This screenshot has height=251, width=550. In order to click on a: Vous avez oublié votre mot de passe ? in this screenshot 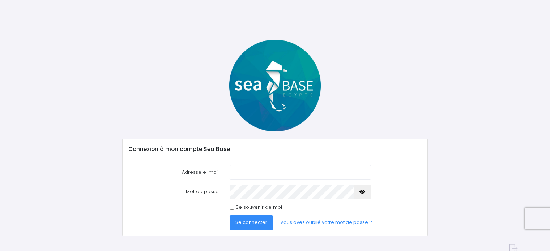, I will do `click(326, 223)`.